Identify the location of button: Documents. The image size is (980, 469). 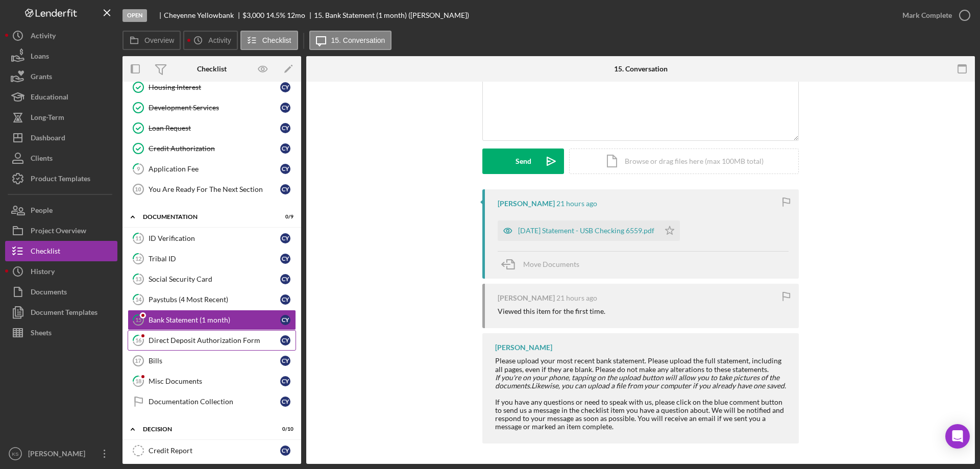
(61, 292).